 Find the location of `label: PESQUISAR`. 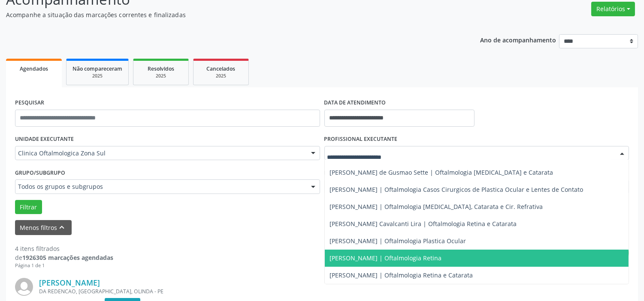

label: PESQUISAR is located at coordinates (30, 103).